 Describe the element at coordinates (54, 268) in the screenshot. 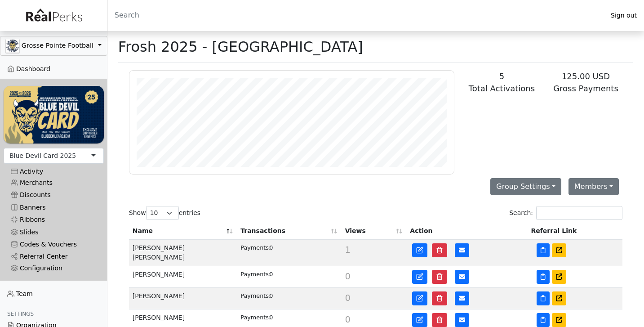

I see `div: Configuration` at that location.